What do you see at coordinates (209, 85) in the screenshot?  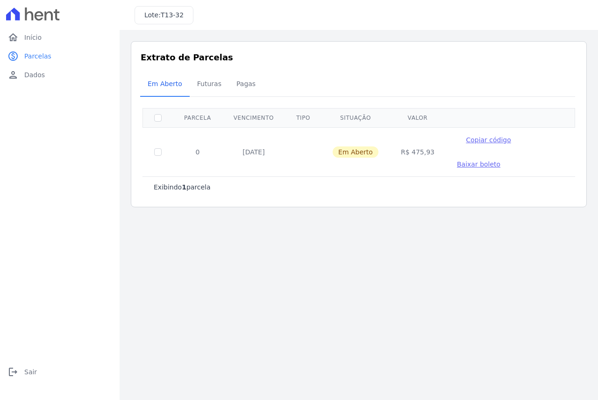 I see `a: Futuras` at bounding box center [209, 85].